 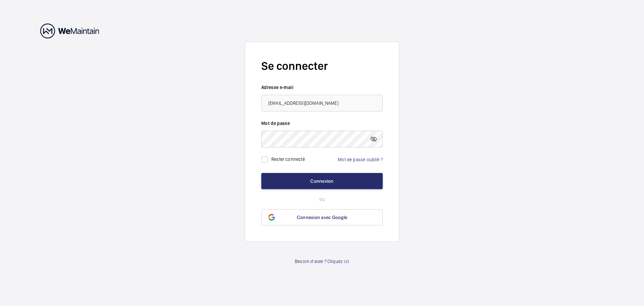 I want to click on button: Connexion, so click(x=322, y=181).